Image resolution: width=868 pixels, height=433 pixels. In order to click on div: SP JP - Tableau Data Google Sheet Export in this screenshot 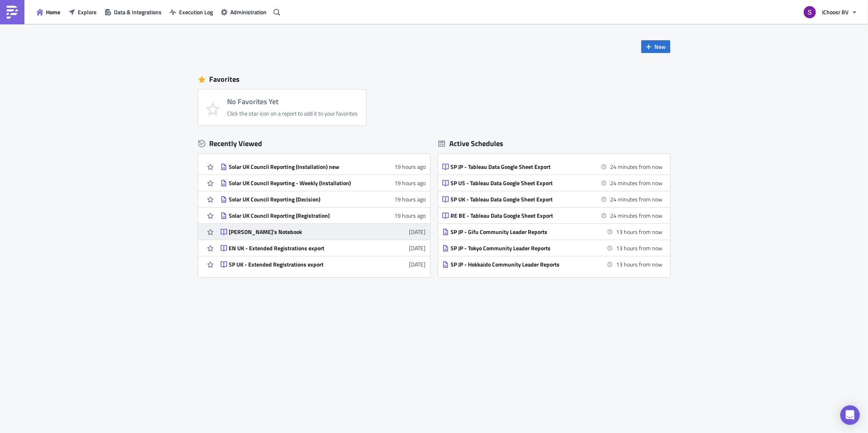, I will do `click(522, 167)`.